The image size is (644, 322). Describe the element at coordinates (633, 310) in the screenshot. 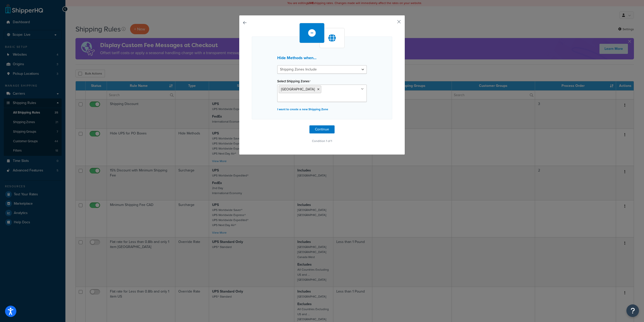

I see `button: Open Resource Center` at that location.